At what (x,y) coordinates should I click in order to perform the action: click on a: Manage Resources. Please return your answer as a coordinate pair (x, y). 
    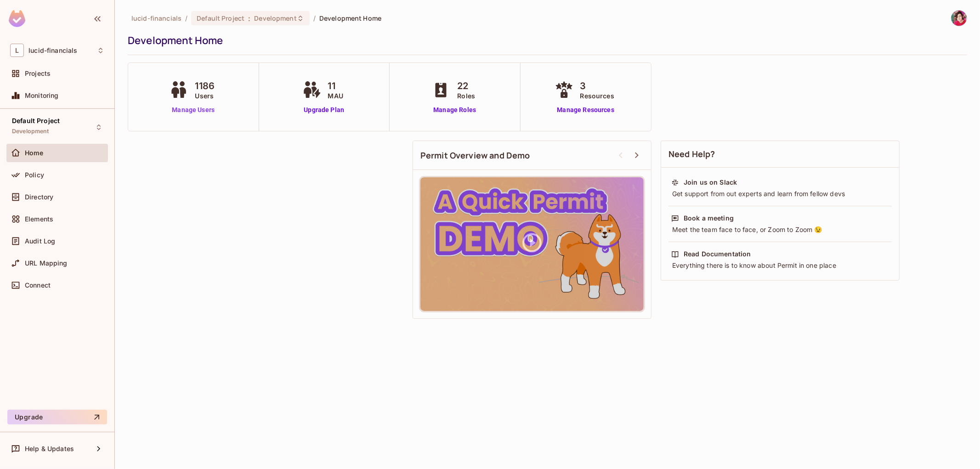
    Looking at the image, I should click on (586, 110).